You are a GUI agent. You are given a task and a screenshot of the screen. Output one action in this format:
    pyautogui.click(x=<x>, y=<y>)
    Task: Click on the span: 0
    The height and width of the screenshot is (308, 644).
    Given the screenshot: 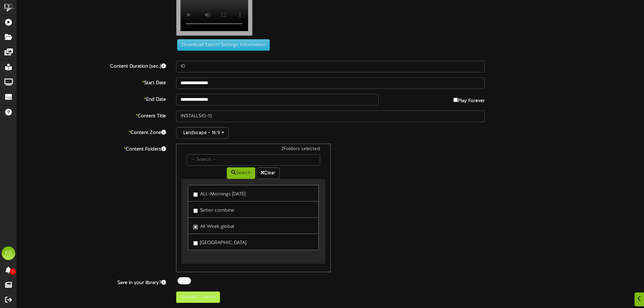 What is the action you would take?
    pyautogui.click(x=13, y=271)
    